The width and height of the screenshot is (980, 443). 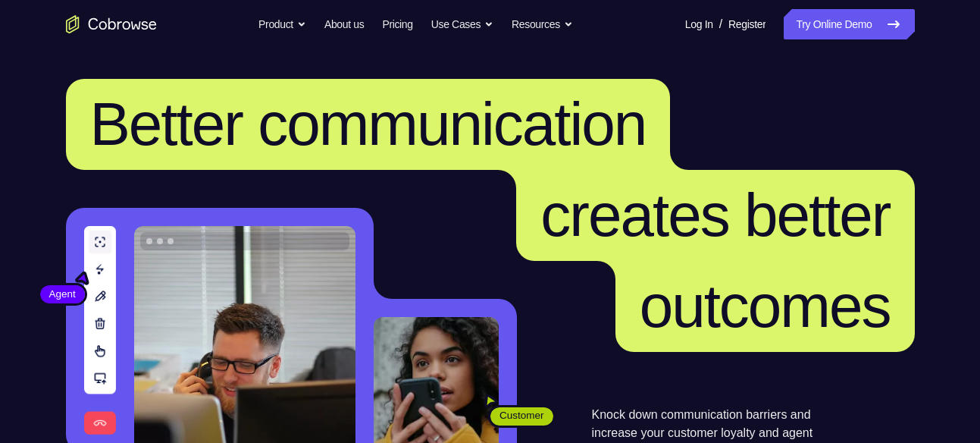 What do you see at coordinates (849, 24) in the screenshot?
I see `a: Try Online Demo` at bounding box center [849, 24].